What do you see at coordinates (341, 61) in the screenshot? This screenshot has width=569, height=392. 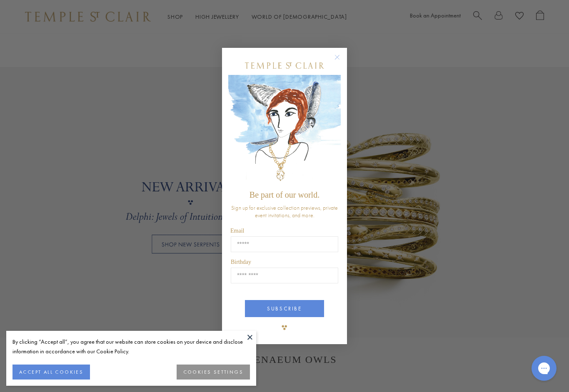 I see `button: Close dialog` at bounding box center [341, 61].